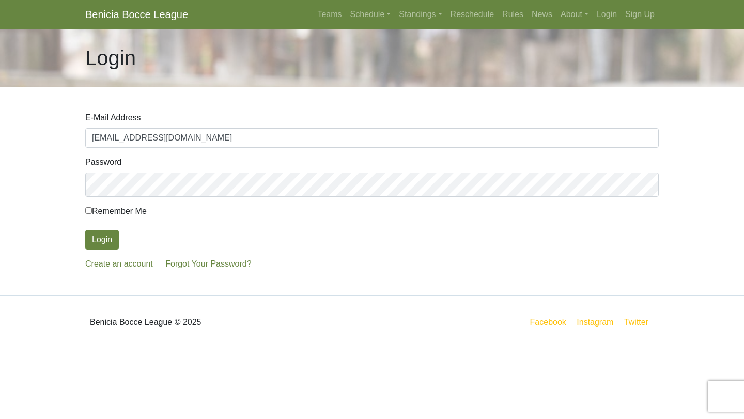 This screenshot has width=744, height=419. I want to click on a: Sign Up, so click(640, 14).